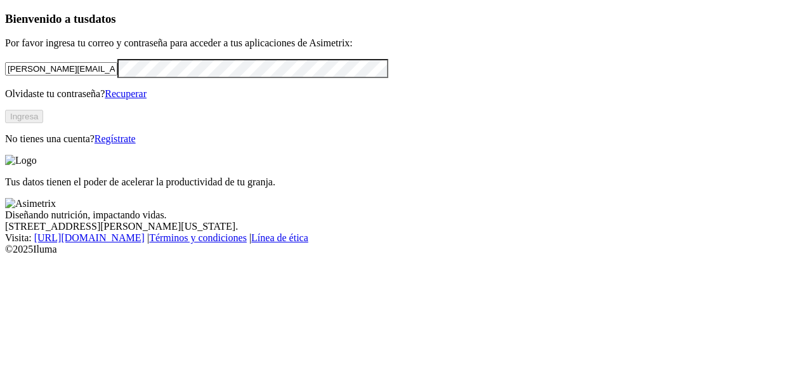 Image resolution: width=807 pixels, height=377 pixels. Describe the element at coordinates (404, 94) in the screenshot. I see `p: Olvidaste tu contraseña?` at that location.